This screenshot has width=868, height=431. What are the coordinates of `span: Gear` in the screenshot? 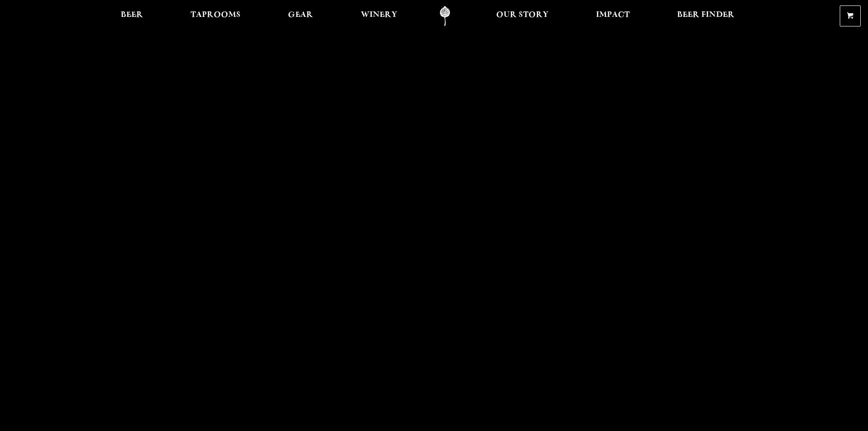 It's located at (300, 15).